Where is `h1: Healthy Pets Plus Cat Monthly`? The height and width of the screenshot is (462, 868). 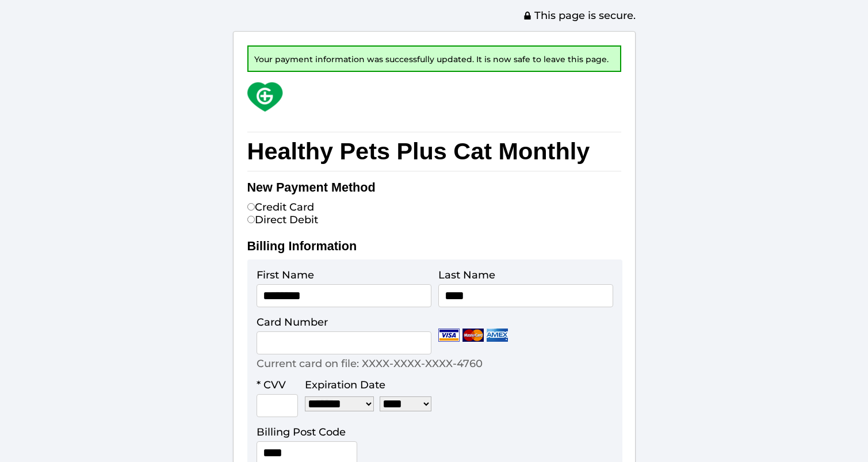
h1: Healthy Pets Plus Cat Monthly is located at coordinates (434, 151).